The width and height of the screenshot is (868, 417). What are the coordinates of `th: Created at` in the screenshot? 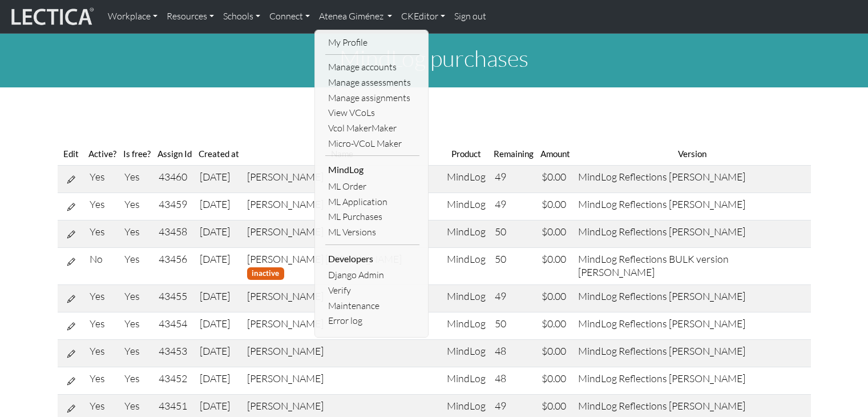 It's located at (219, 154).